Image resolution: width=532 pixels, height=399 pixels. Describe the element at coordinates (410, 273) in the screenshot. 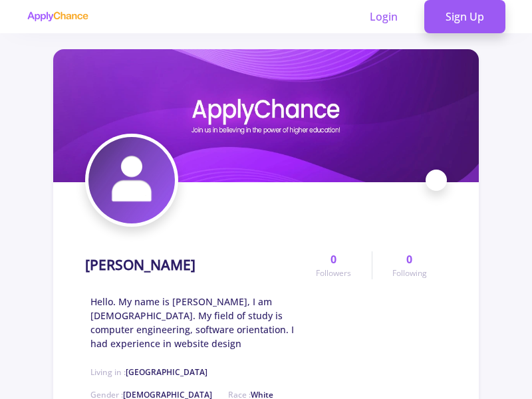

I see `span: Following` at that location.